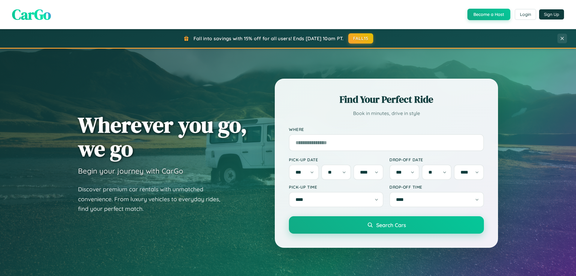  Describe the element at coordinates (336, 187) in the screenshot. I see `label: Pick-up Time` at that location.